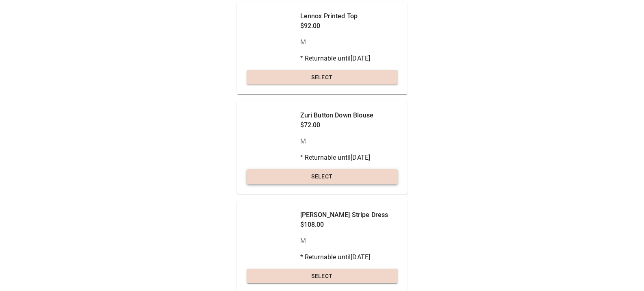 This screenshot has width=644, height=291. I want to click on p: Zuri Button Down Blouse, so click(337, 115).